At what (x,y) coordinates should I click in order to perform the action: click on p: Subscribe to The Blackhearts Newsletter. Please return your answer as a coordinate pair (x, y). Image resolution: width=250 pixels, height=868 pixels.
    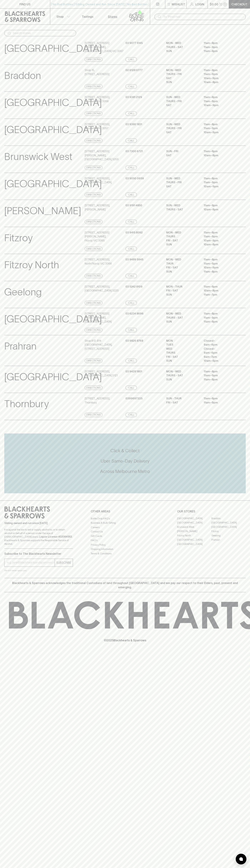
    Looking at the image, I should click on (39, 553).